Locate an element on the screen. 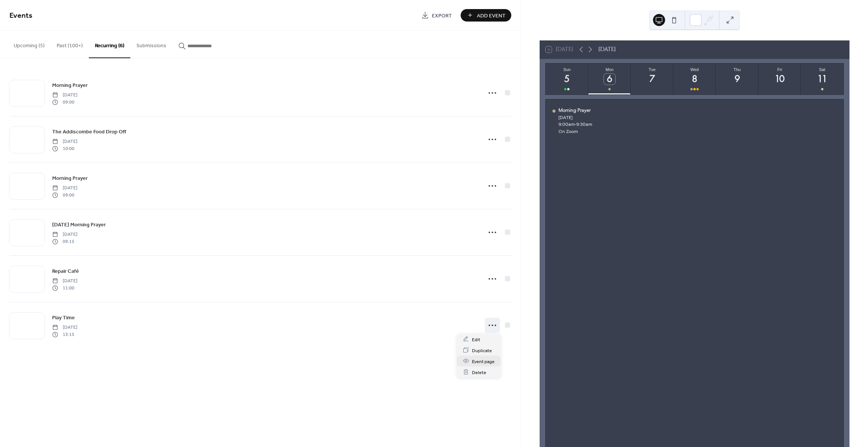 The width and height of the screenshot is (868, 447). div: 10 is located at coordinates (780, 79).